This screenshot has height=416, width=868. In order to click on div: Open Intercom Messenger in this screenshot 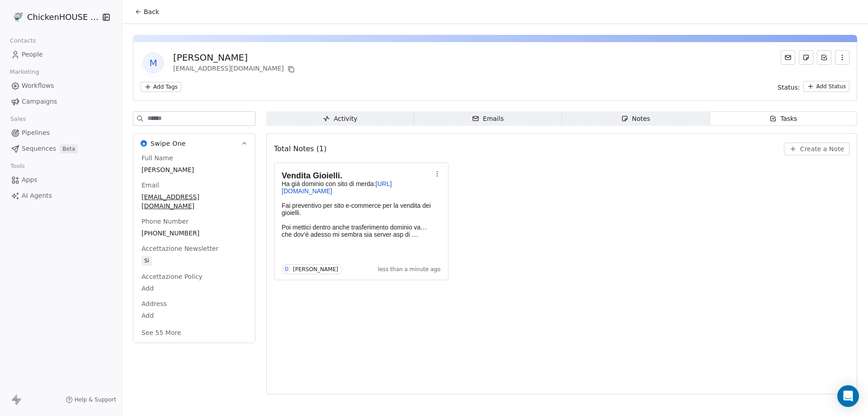, I will do `click(848, 396)`.